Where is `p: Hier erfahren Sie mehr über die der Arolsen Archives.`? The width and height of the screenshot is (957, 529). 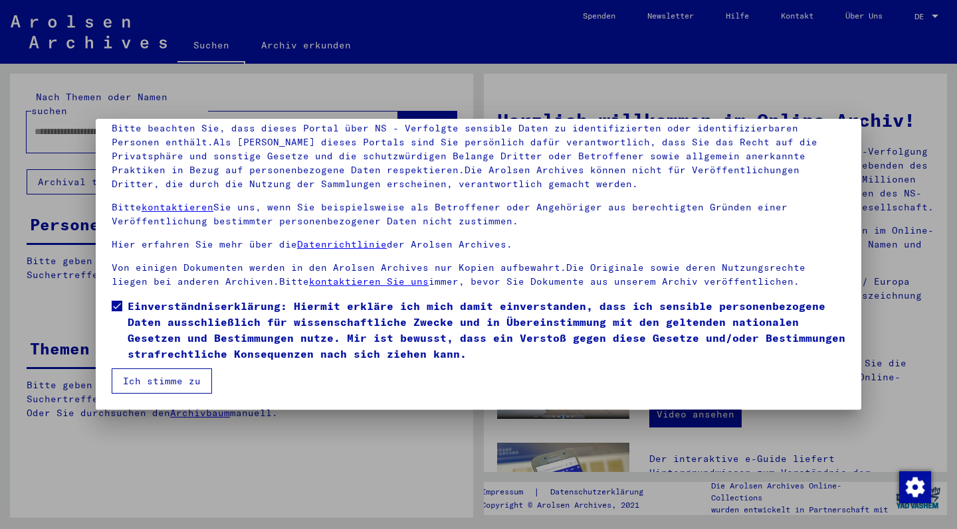
p: Hier erfahren Sie mehr über die der Arolsen Archives. is located at coordinates (478, 244).